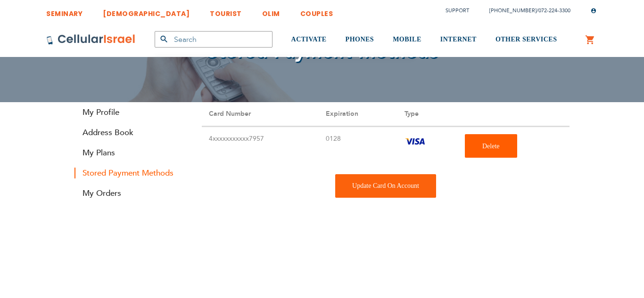 The image size is (644, 298). I want to click on span: PHONES, so click(360, 39).